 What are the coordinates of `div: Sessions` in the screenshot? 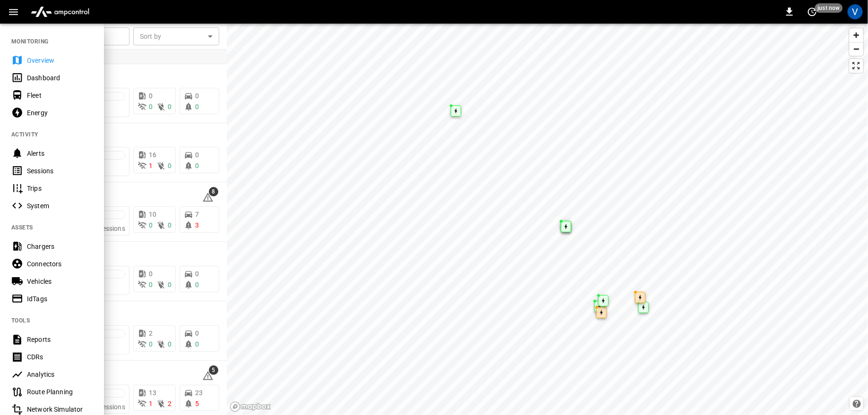 It's located at (59, 171).